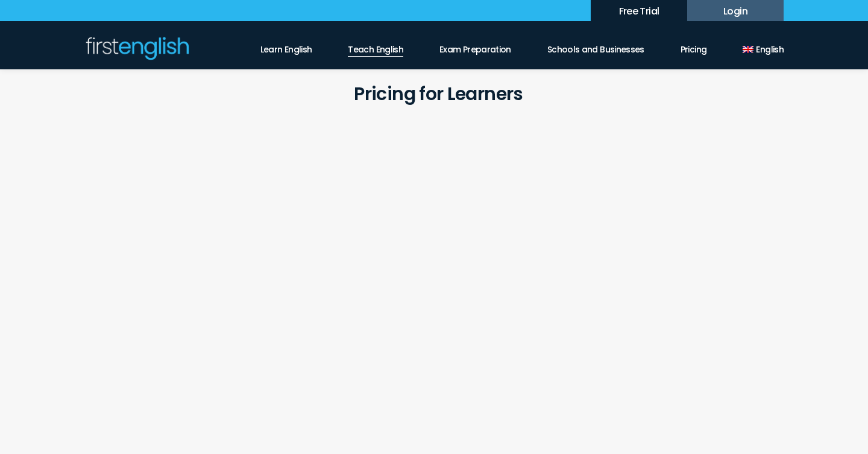 The image size is (868, 454). Describe the element at coordinates (596, 46) in the screenshot. I see `a: Schools and Businesses` at that location.